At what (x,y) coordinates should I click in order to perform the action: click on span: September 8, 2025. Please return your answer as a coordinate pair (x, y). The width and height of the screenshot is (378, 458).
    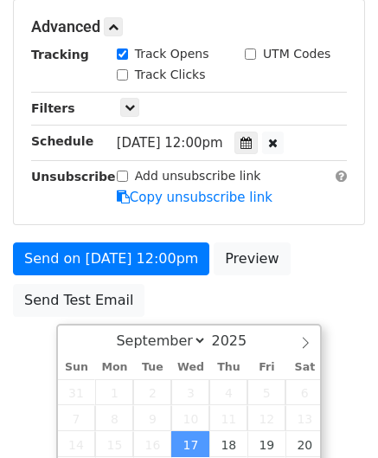
    Looking at the image, I should click on (114, 418).